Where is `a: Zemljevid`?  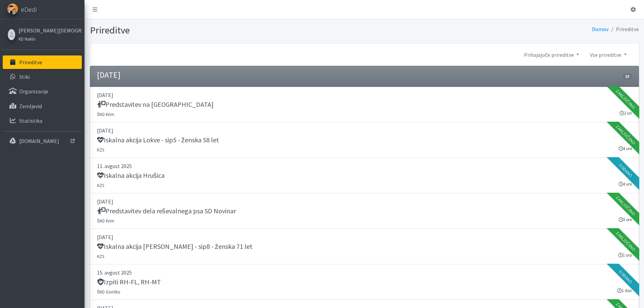 a: Zemljevid is located at coordinates (42, 106).